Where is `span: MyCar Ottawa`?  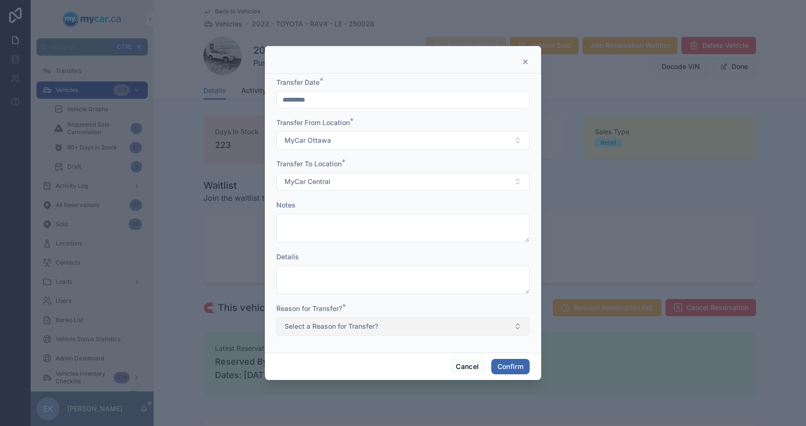 span: MyCar Ottawa is located at coordinates (307, 141).